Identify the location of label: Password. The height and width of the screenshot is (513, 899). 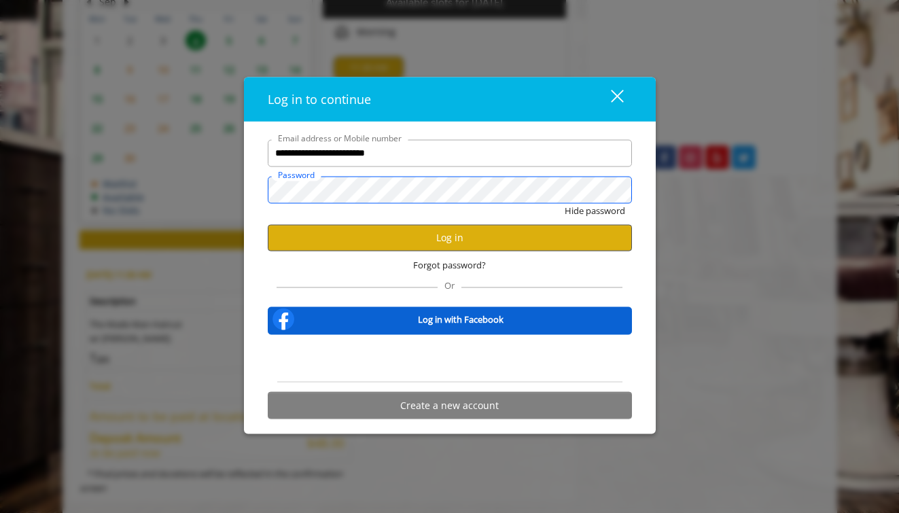
(296, 174).